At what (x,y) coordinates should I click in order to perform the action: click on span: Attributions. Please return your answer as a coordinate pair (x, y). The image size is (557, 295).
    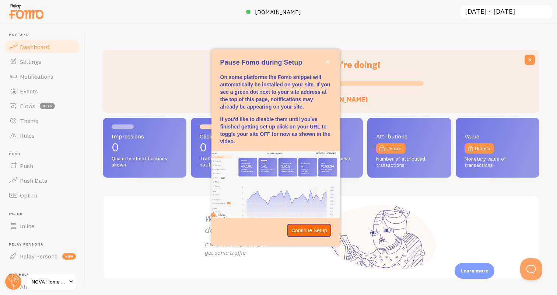
    Looking at the image, I should click on (409, 136).